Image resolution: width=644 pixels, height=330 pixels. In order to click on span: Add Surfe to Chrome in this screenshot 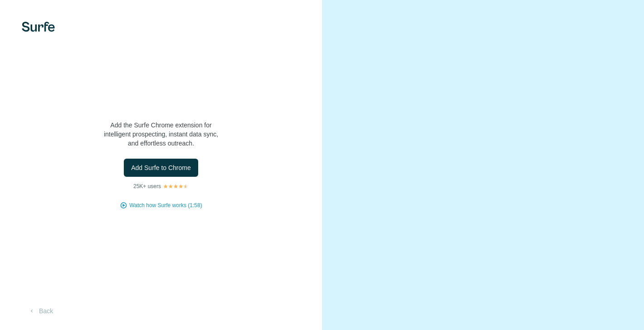, I will do `click(161, 168)`.